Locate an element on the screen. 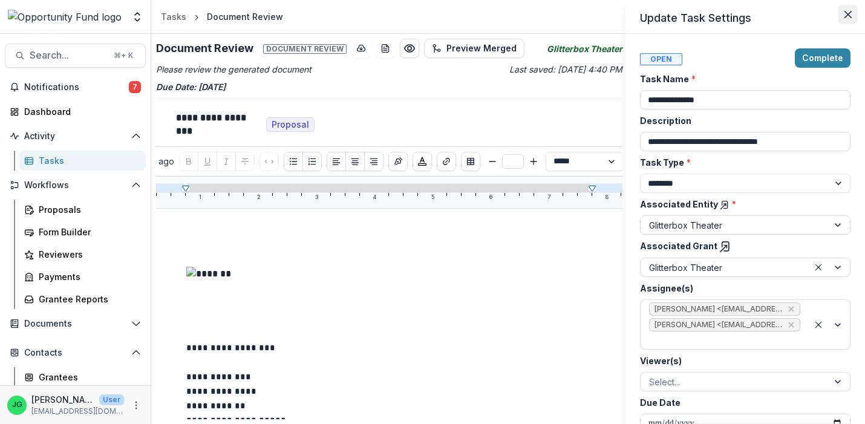 The height and width of the screenshot is (424, 865). label: Associated Entity is located at coordinates (741, 204).